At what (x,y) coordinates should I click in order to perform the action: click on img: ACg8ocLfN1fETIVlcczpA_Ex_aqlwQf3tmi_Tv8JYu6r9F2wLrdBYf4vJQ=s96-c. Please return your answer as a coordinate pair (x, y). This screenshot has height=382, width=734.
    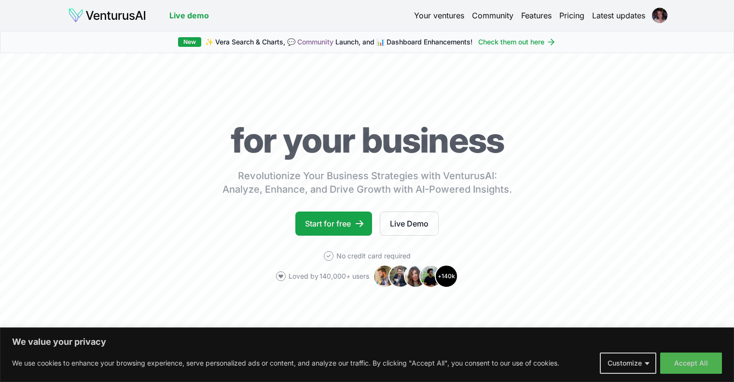
    Looking at the image, I should click on (660, 15).